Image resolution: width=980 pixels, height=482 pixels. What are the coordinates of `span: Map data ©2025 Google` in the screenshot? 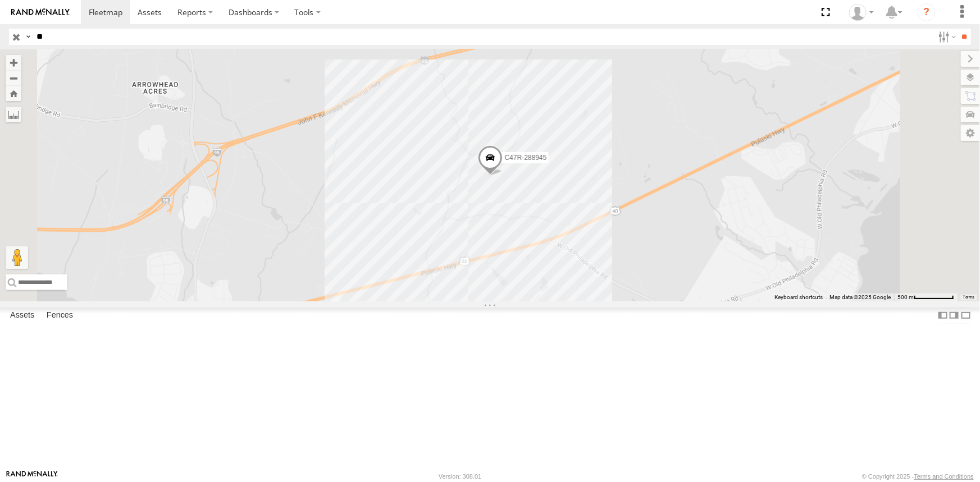 It's located at (859, 297).